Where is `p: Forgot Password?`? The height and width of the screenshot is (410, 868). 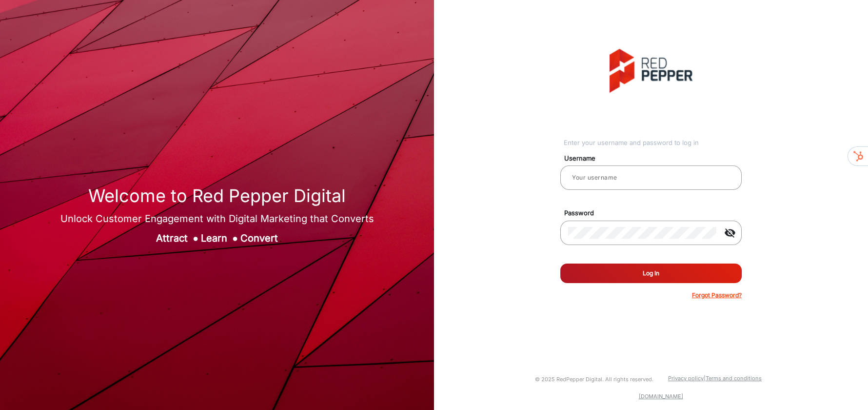 p: Forgot Password? is located at coordinates (717, 296).